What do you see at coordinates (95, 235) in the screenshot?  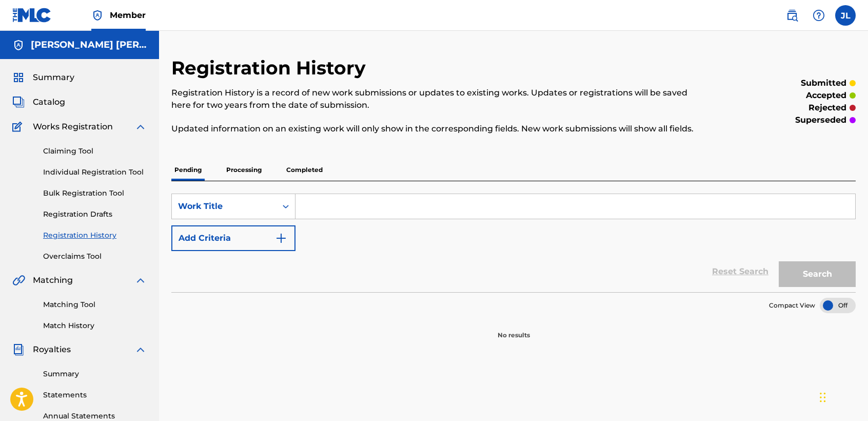 I see `a: Registration History` at bounding box center [95, 235].